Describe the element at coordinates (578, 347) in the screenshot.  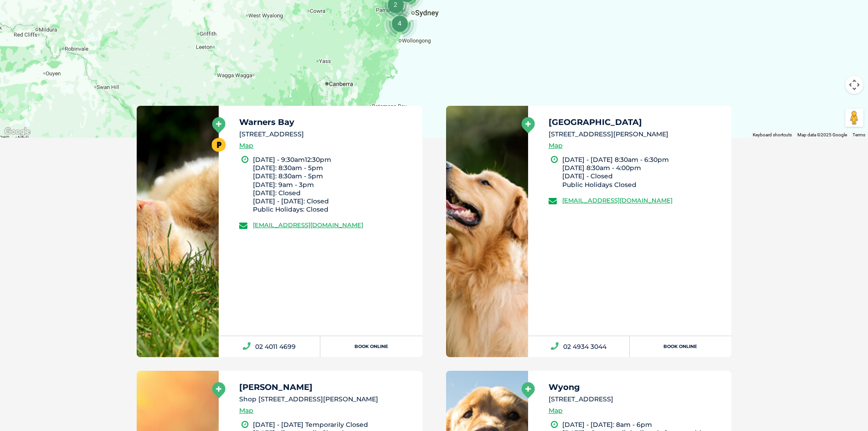
I see `a: 02 4934 3044` at that location.